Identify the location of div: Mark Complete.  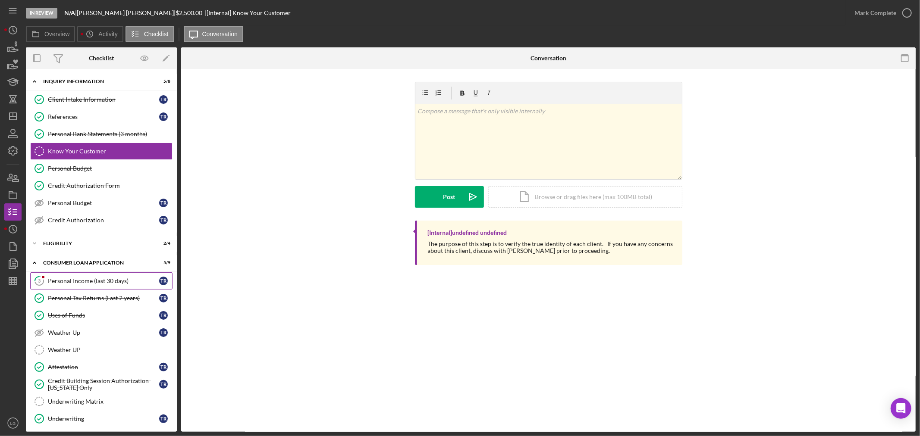
(875, 13).